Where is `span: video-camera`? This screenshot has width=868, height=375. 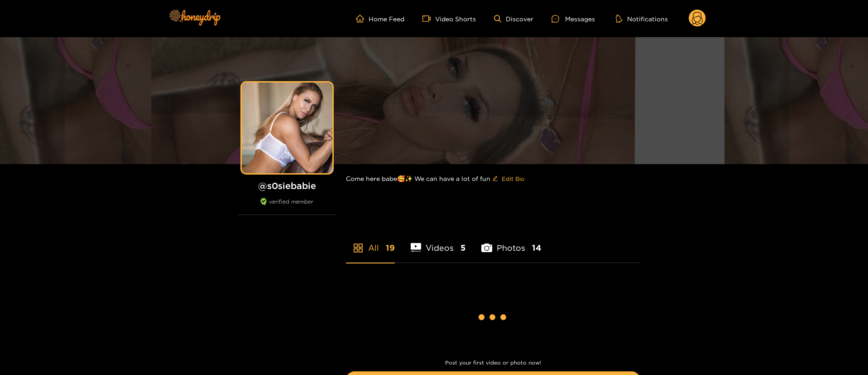
span: video-camera is located at coordinates (429, 19).